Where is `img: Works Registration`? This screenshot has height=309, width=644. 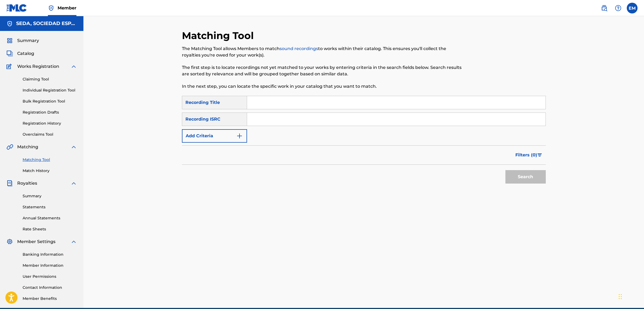 img: Works Registration is located at coordinates (10, 67).